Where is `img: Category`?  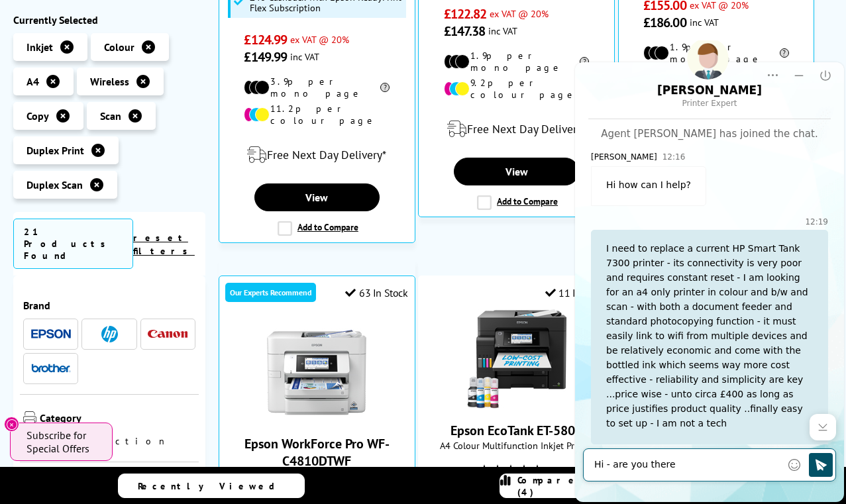
img: Category is located at coordinates (30, 418).